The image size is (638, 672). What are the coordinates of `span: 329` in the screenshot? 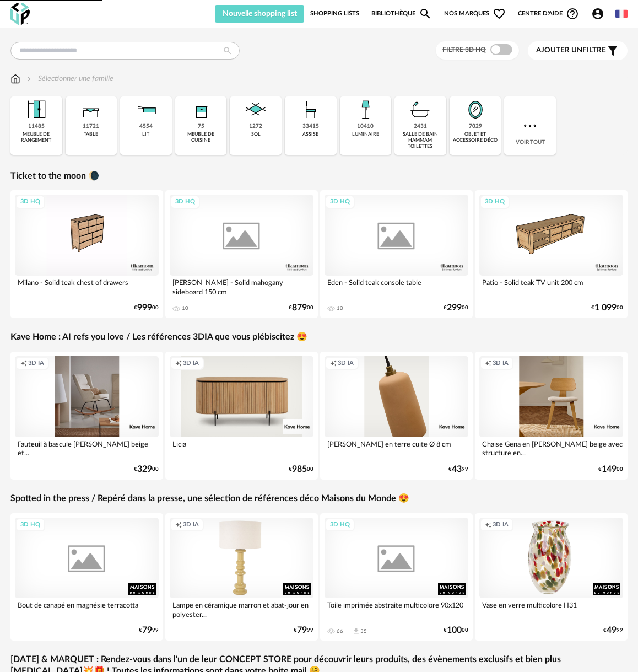 It's located at (144, 469).